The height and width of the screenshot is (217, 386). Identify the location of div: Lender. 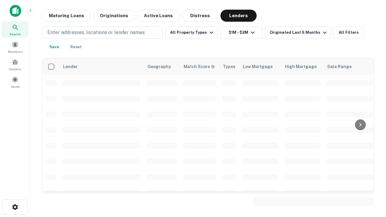
(70, 67).